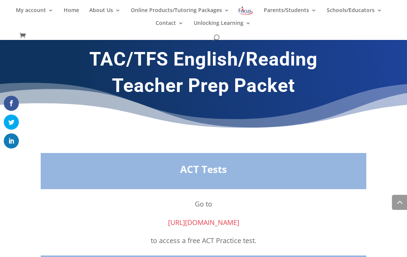  I want to click on a: Schools/Educators, so click(354, 14).